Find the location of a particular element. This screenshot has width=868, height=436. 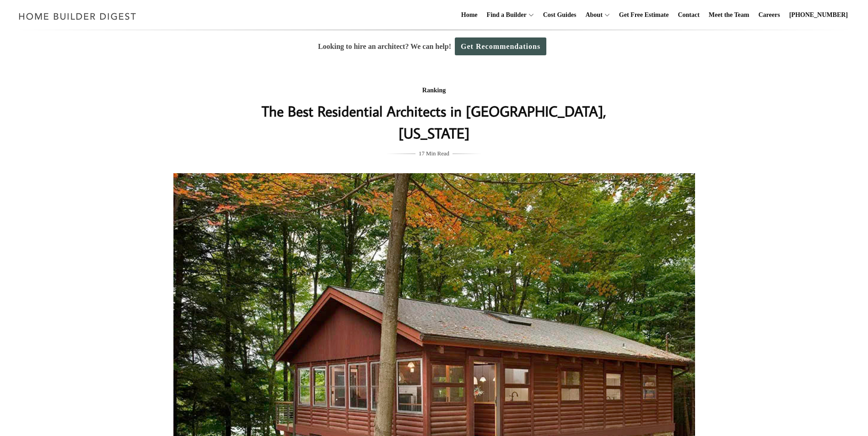

a: Cost Guides is located at coordinates (560, 15).